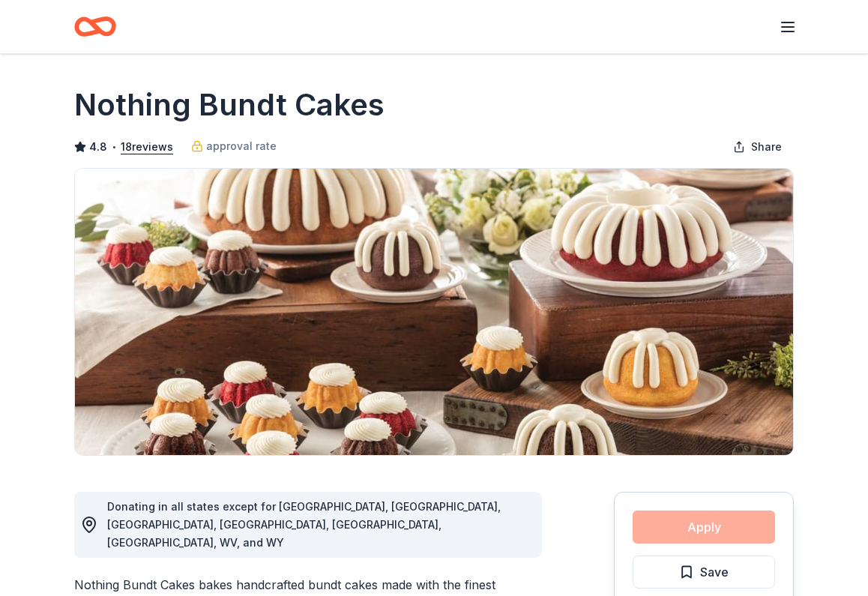 This screenshot has height=596, width=868. I want to click on span: approval rate, so click(241, 146).